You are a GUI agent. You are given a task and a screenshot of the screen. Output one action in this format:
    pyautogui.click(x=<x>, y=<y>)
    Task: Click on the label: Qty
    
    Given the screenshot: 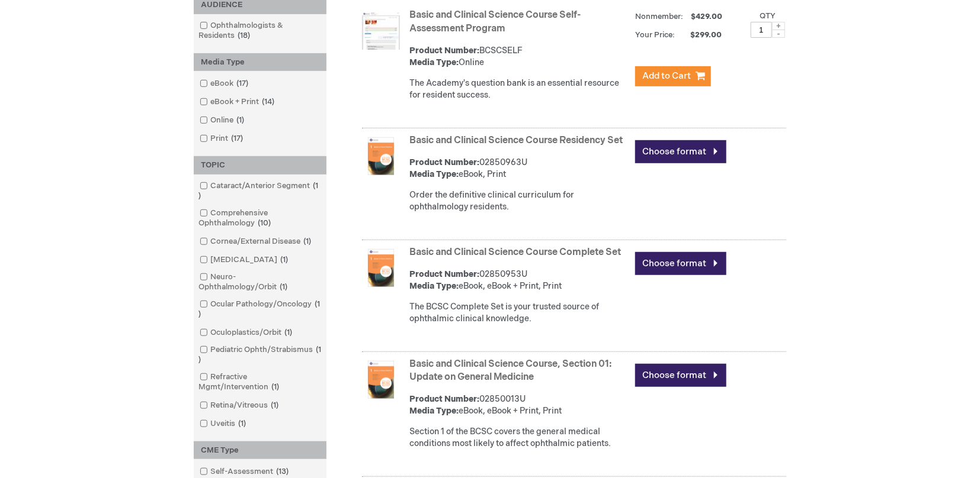 What is the action you would take?
    pyautogui.click(x=768, y=16)
    